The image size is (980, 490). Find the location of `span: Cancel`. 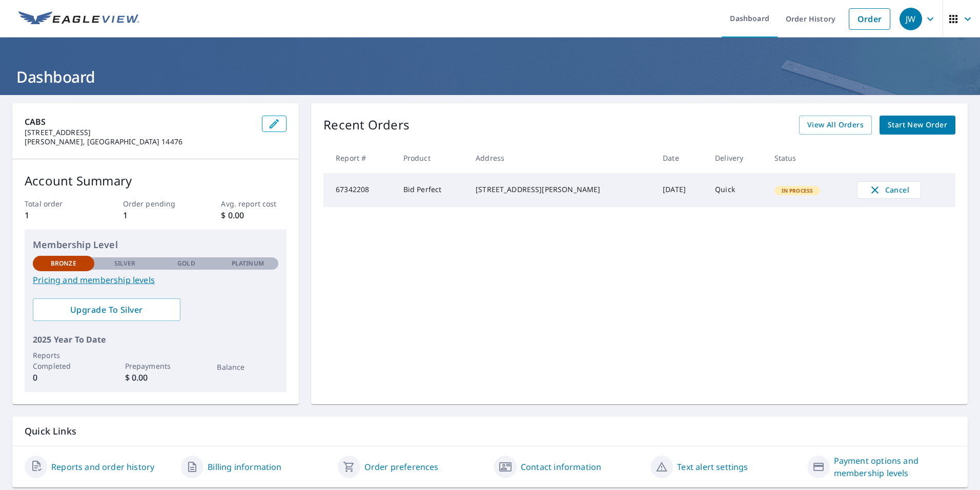

span: Cancel is located at coordinates (889, 190).